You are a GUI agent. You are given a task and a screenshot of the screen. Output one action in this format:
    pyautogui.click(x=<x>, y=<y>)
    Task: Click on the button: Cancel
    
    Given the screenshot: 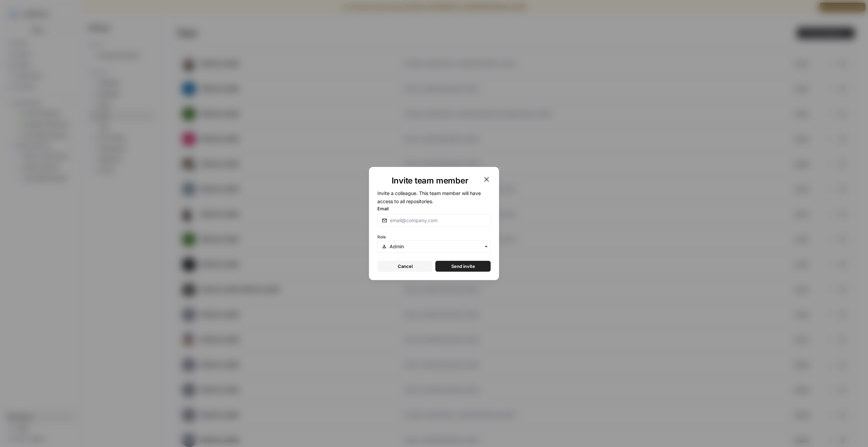 What is the action you would take?
    pyautogui.click(x=405, y=266)
    